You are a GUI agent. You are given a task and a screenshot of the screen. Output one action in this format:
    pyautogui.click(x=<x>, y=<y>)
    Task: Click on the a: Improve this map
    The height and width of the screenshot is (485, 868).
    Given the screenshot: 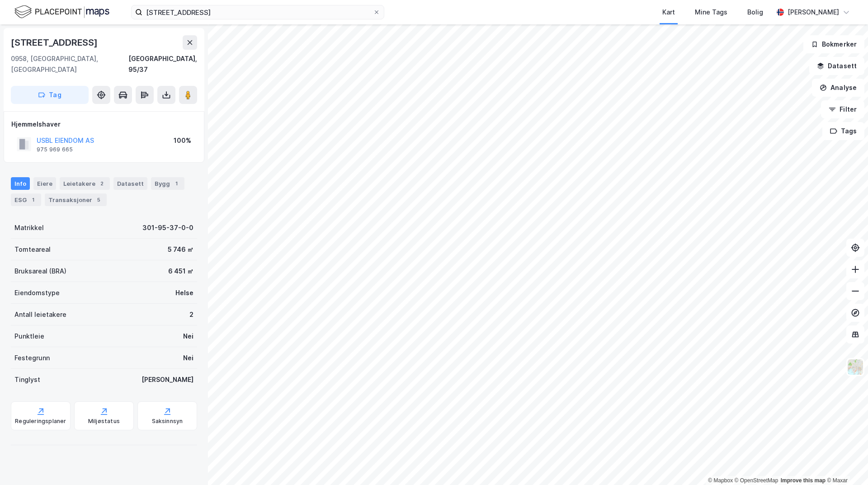 What is the action you would take?
    pyautogui.click(x=803, y=481)
    